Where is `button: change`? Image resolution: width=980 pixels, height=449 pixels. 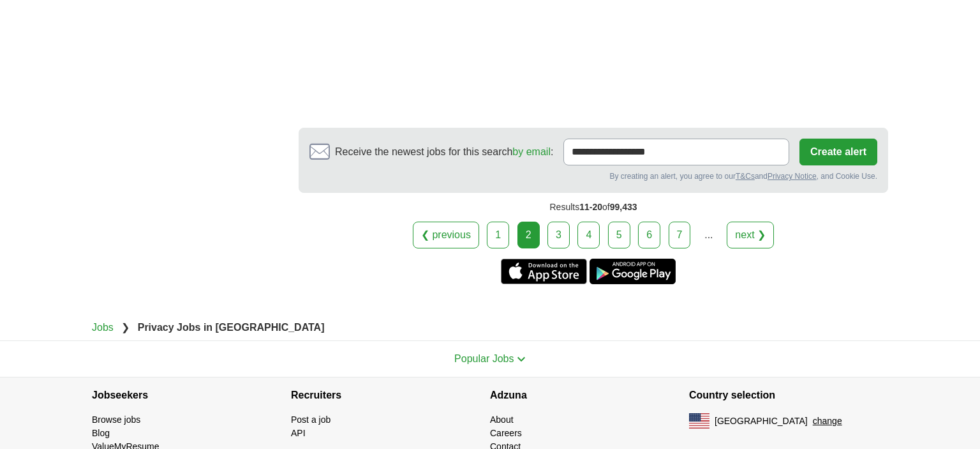 button: change is located at coordinates (828, 421).